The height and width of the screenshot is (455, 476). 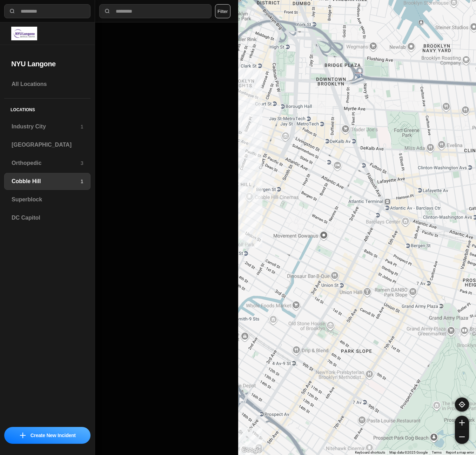 I want to click on p: Create New Incident, so click(x=53, y=436).